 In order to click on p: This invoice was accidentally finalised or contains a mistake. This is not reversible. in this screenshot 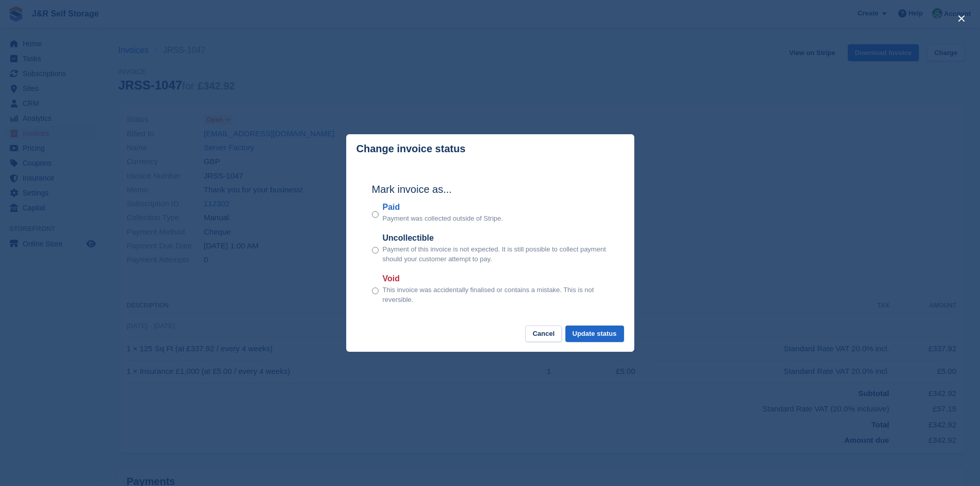, I will do `click(495, 295)`.